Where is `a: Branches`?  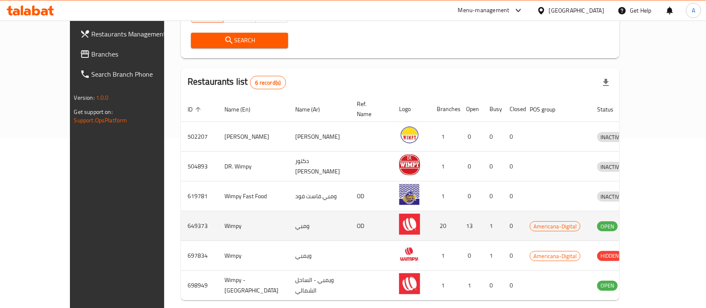 a: Branches is located at coordinates (131, 54).